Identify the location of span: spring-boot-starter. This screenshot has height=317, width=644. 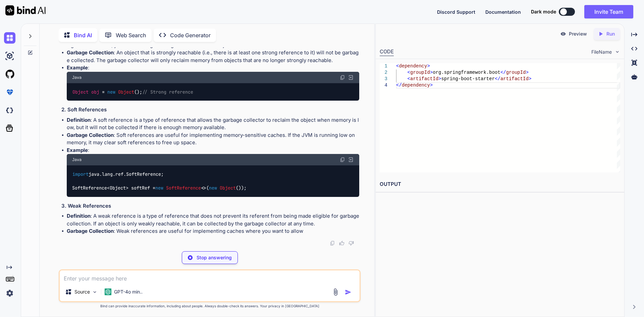
(468, 79).